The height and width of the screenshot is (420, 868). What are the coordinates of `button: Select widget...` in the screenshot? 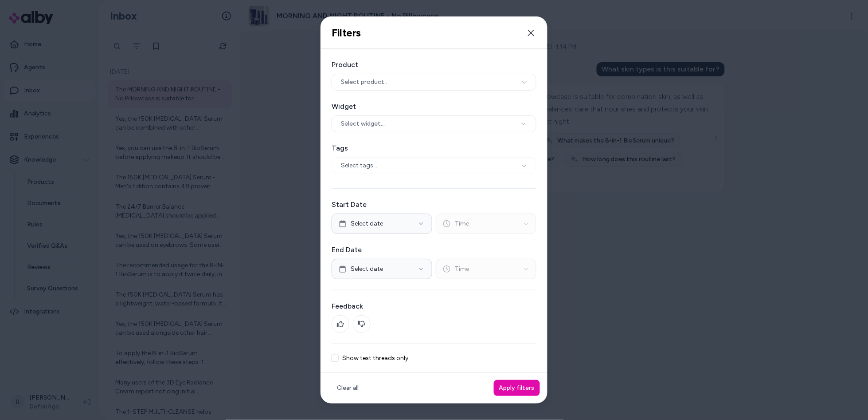 It's located at (434, 124).